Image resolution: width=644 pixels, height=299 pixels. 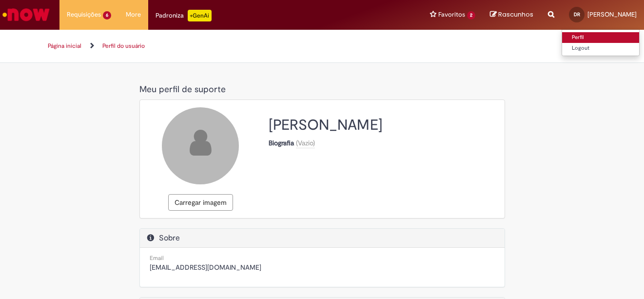 I want to click on span: Requisições, so click(x=84, y=15).